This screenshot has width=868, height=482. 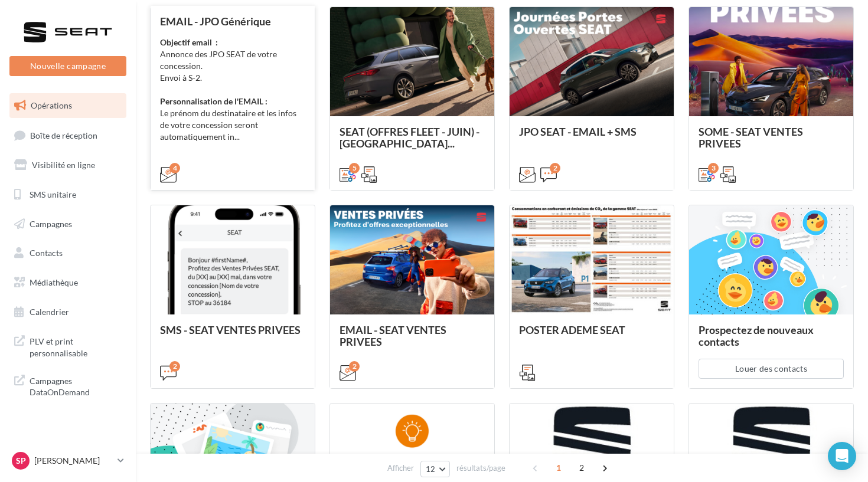 I want to click on span: Boîte de réception, so click(x=64, y=134).